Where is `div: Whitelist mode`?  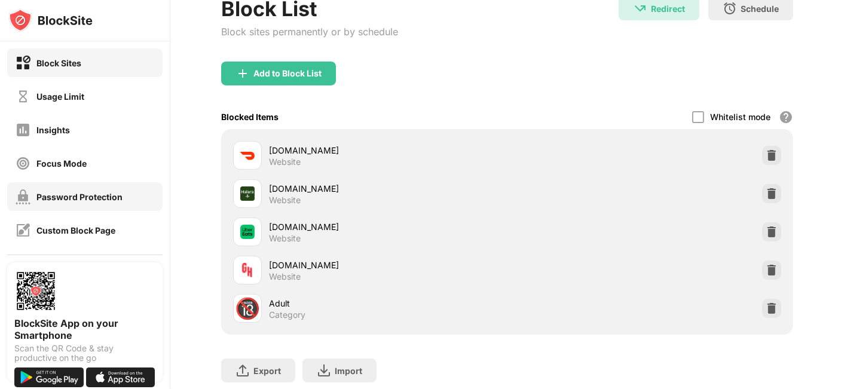 div: Whitelist mode is located at coordinates (740, 117).